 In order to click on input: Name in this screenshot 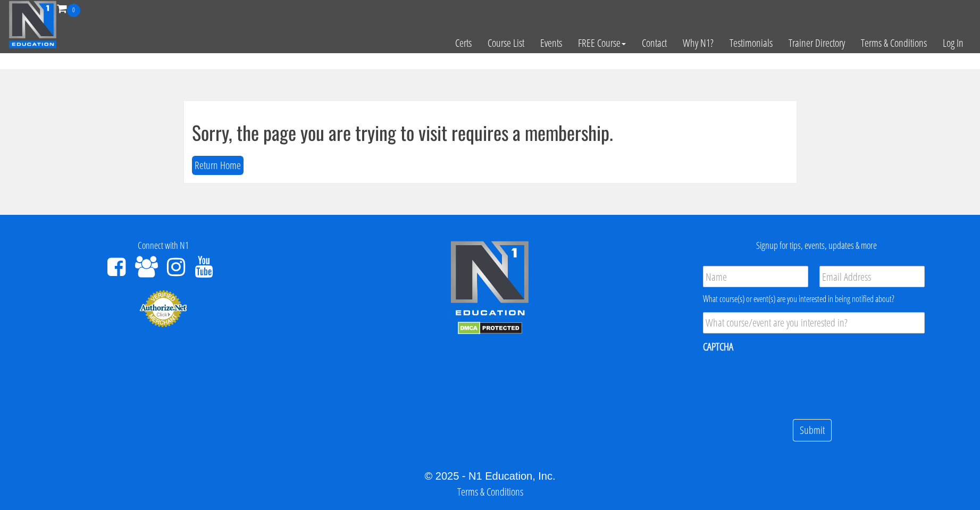, I will do `click(756, 276)`.